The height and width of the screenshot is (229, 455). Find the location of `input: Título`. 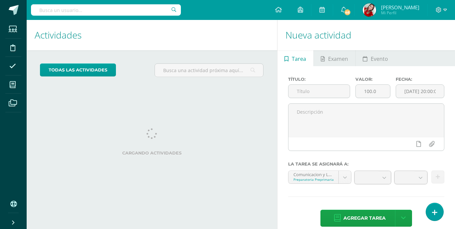

input: Título is located at coordinates (319, 91).